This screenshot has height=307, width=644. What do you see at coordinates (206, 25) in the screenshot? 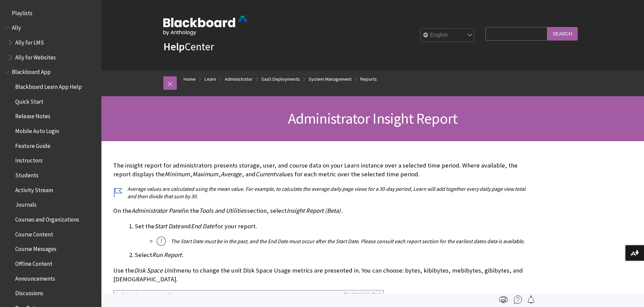
I see `img: Blackboard by Anthology` at bounding box center [206, 25].